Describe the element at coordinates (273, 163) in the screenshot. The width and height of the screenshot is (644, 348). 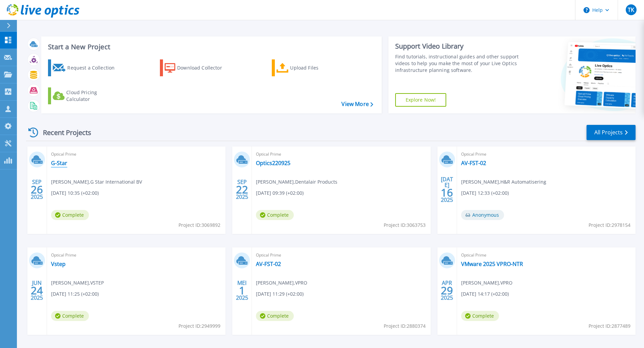
I see `a: Optics220925` at that location.